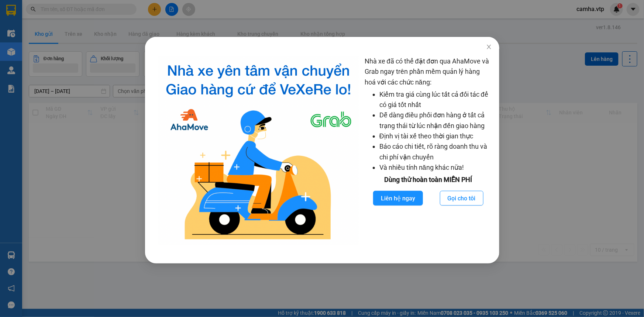 Image resolution: width=644 pixels, height=317 pixels. I want to click on button: Close, so click(489, 47).